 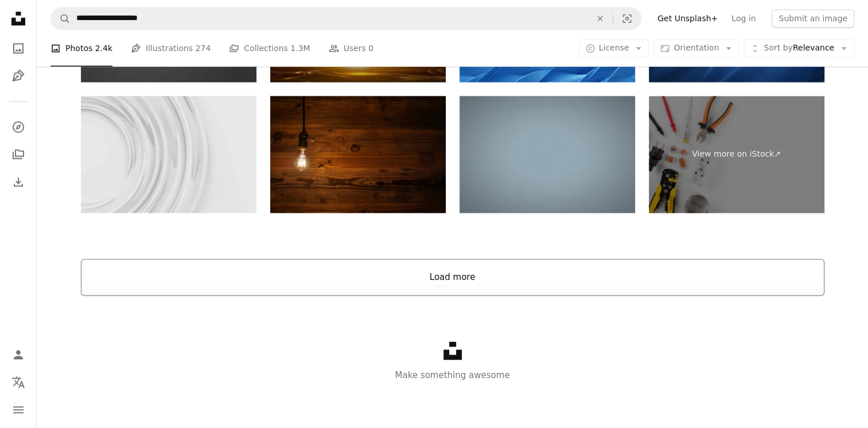 I want to click on button: Clear, so click(x=600, y=18).